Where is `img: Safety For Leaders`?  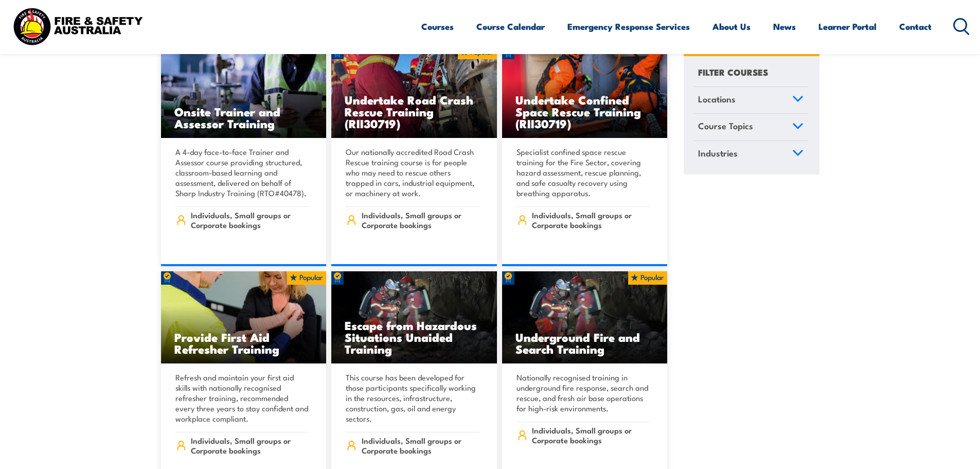 img: Safety For Leaders is located at coordinates (244, 92).